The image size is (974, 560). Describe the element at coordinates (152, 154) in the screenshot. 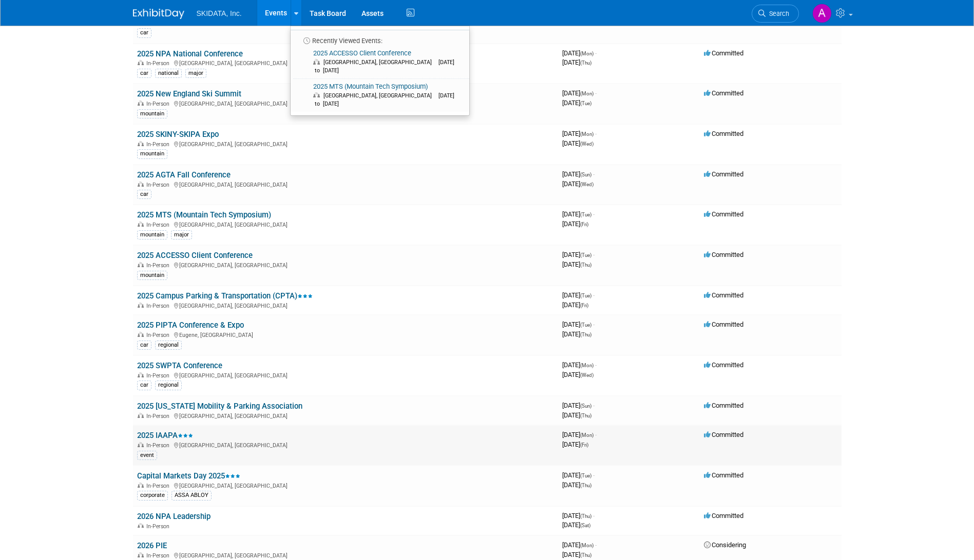

I see `div: mountain` at that location.